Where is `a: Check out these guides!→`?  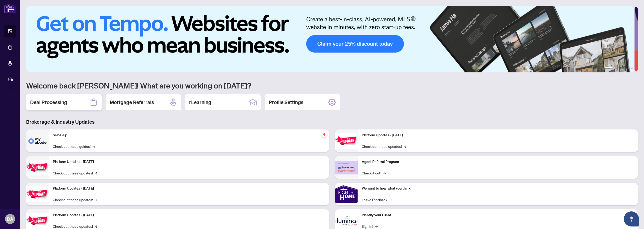
a: Check out these guides!→ is located at coordinates (74, 146).